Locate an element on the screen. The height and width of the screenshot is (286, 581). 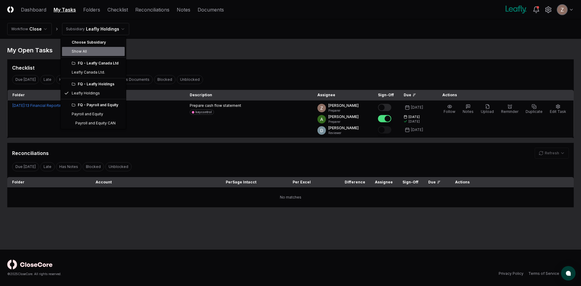
span: Show All is located at coordinates (79, 51).